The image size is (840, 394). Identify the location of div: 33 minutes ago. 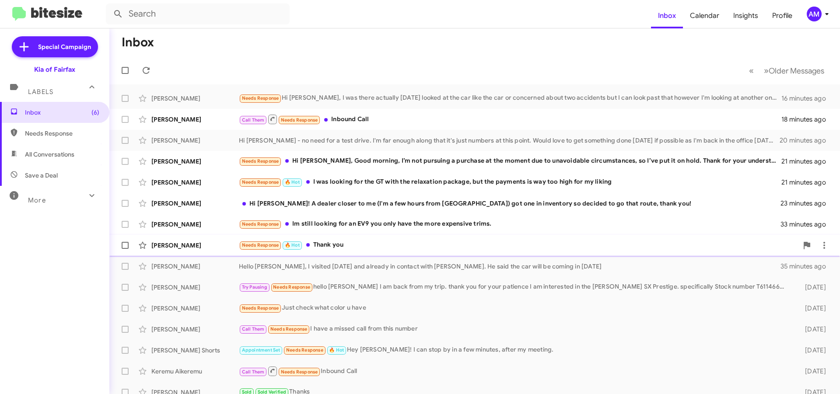
(807, 224).